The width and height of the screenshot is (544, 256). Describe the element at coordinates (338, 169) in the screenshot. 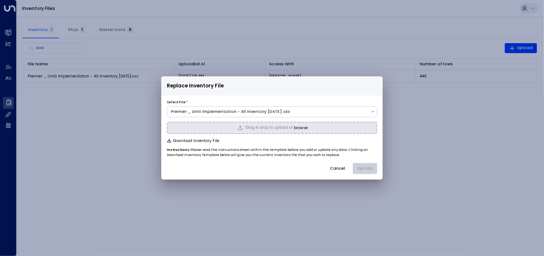

I see `button: Cancel` at that location.